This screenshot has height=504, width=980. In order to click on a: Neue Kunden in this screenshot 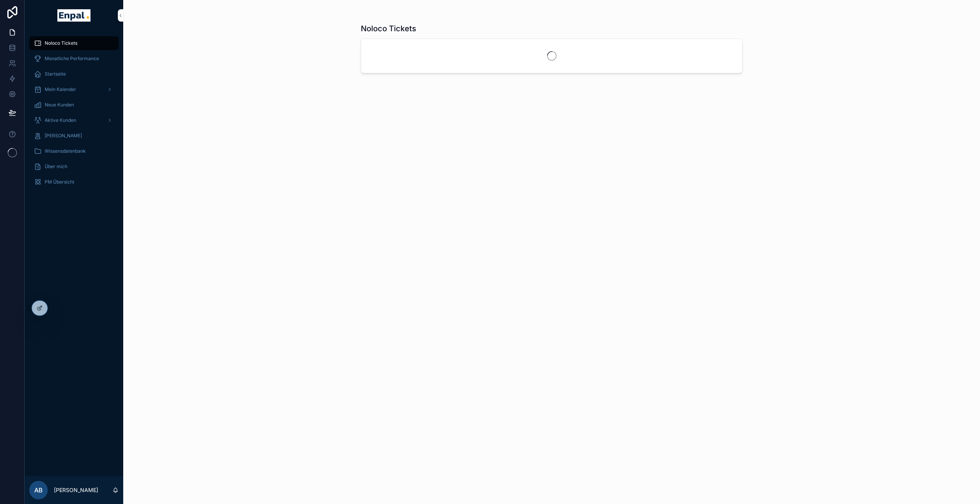, I will do `click(74, 105)`.